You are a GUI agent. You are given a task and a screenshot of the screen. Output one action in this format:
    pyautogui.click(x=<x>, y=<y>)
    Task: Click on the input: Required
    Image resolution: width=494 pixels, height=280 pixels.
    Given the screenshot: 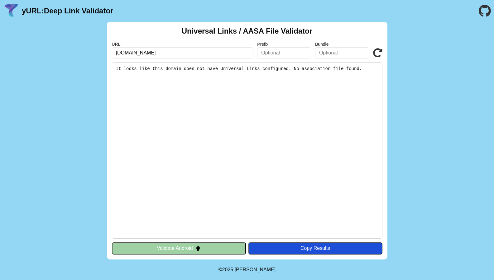 What is the action you would take?
    pyautogui.click(x=183, y=53)
    